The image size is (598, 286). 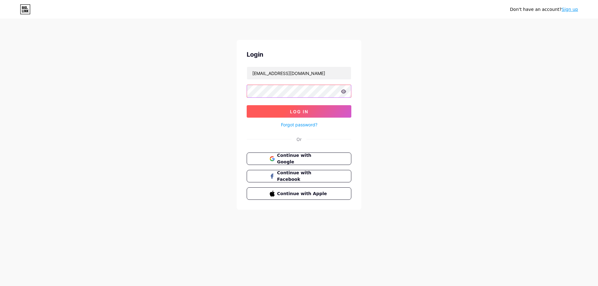 What do you see at coordinates (303, 159) in the screenshot?
I see `span: Continue with Google` at bounding box center [303, 159].